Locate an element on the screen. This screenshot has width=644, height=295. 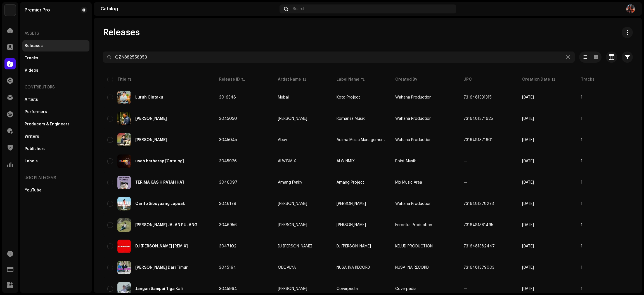
div: Jangan Sampai Tiga Kali is located at coordinates (159, 288).